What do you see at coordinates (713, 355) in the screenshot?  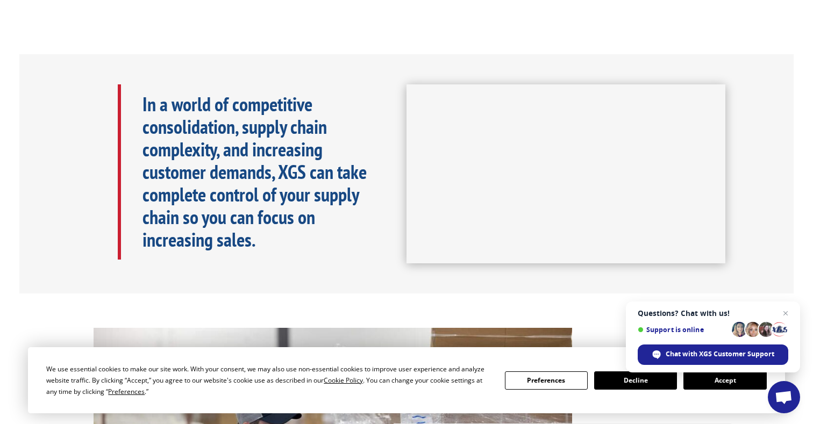 I see `div: Chat with XGS Customer Support` at bounding box center [713, 355].